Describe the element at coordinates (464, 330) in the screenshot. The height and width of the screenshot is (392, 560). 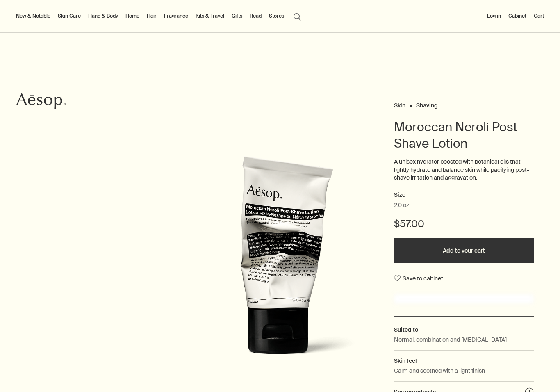
I see `h2: Suited to` at that location.